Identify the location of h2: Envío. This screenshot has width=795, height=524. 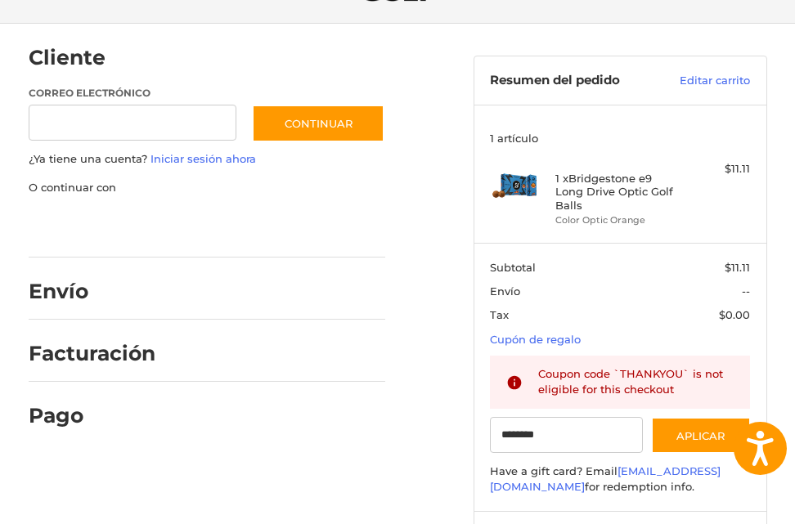
(76, 291).